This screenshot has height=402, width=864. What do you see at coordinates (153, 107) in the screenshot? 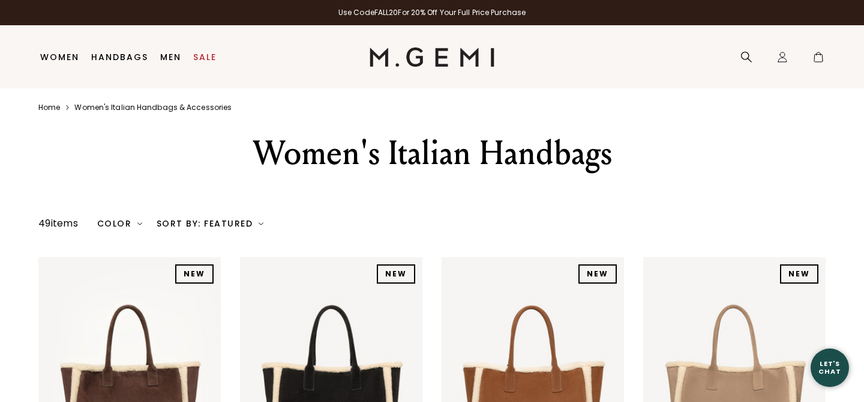
I see `a: Women's italian handbags & accessories` at bounding box center [153, 107].